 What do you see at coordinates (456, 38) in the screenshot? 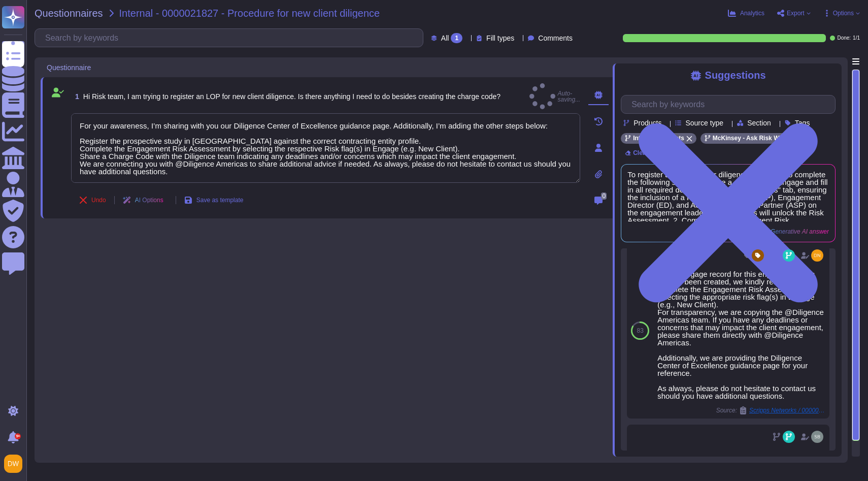
I see `div: 1` at bounding box center [456, 38].